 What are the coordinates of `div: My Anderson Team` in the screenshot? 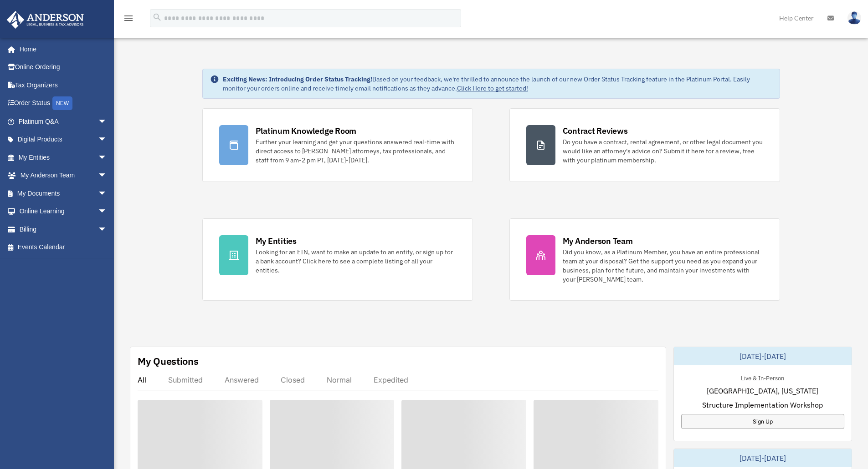 It's located at (598, 241).